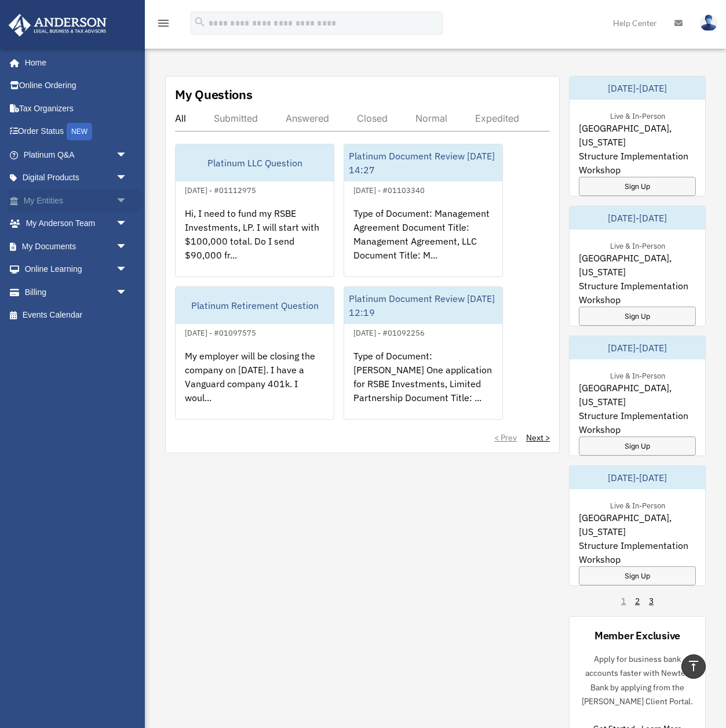  What do you see at coordinates (537, 437) in the screenshot?
I see `a: Next >` at bounding box center [537, 437].